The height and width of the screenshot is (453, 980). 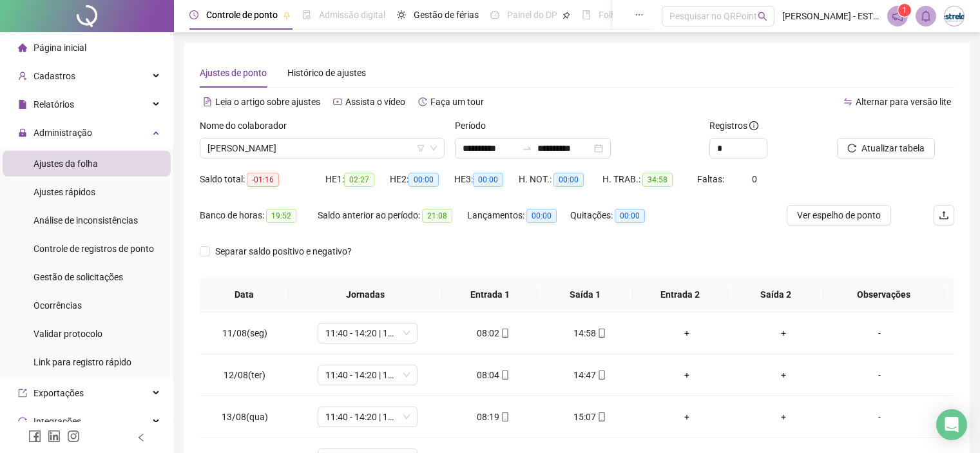 What do you see at coordinates (287, 16) in the screenshot?
I see `span: pushpin` at bounding box center [287, 16].